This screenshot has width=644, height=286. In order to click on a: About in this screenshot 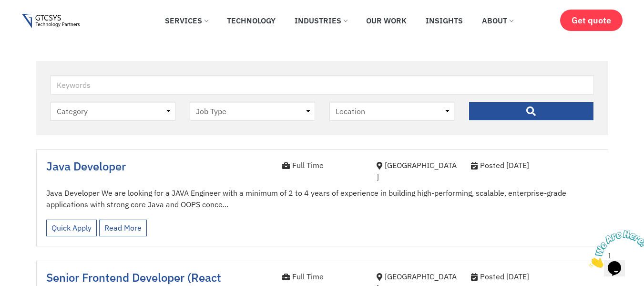, I will do `click(497, 20)`.